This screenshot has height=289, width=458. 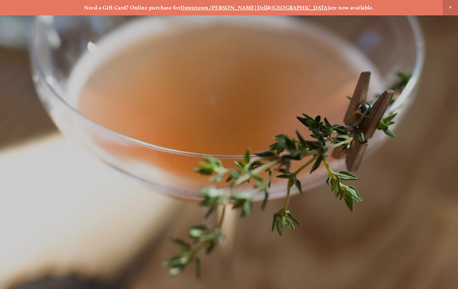 I want to click on a: Downtown, so click(x=194, y=8).